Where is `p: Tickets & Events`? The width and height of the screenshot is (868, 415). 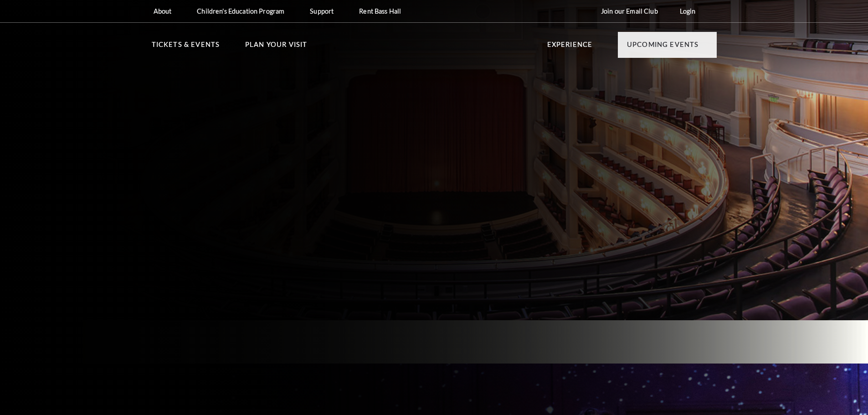
p: Tickets & Events is located at coordinates (186, 47).